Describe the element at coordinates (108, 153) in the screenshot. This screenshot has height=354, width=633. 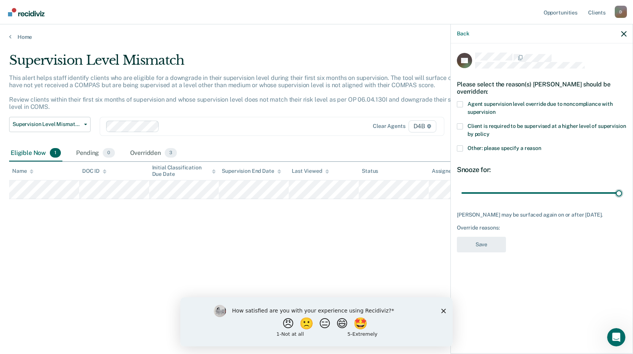
I see `span: 0` at that location.